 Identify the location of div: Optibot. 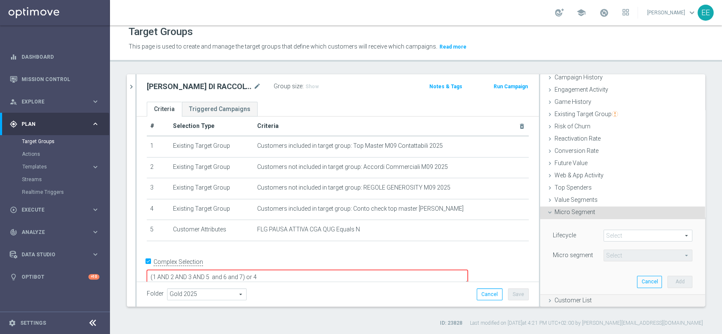
(55, 277).